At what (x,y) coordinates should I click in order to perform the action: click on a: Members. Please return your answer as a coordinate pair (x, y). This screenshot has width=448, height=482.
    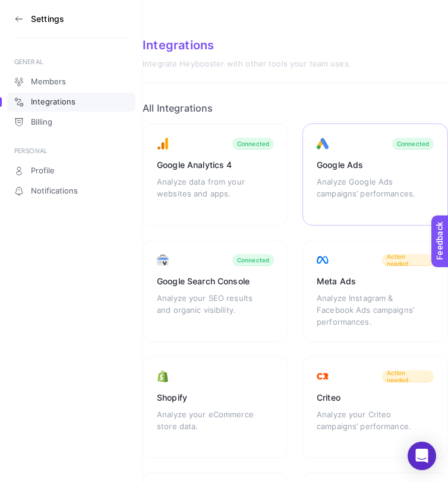
    Looking at the image, I should click on (71, 82).